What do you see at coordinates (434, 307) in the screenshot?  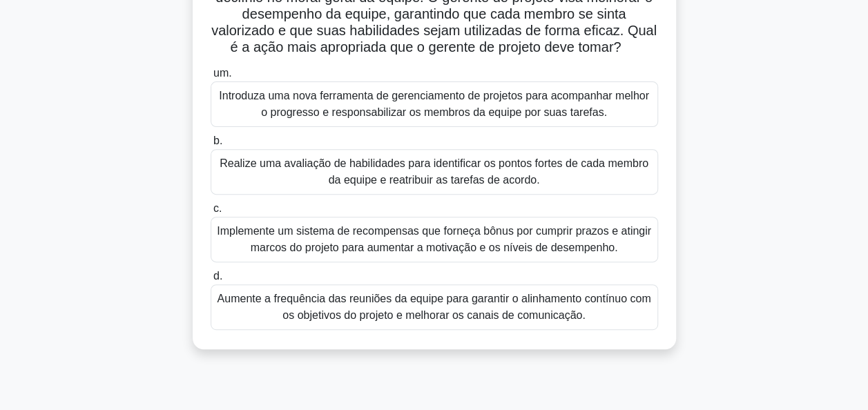 I see `div: Aumente a frequência das reuniões da equipe para garantir o alinhamento contínuo com os objetivos...` at bounding box center [434, 307].